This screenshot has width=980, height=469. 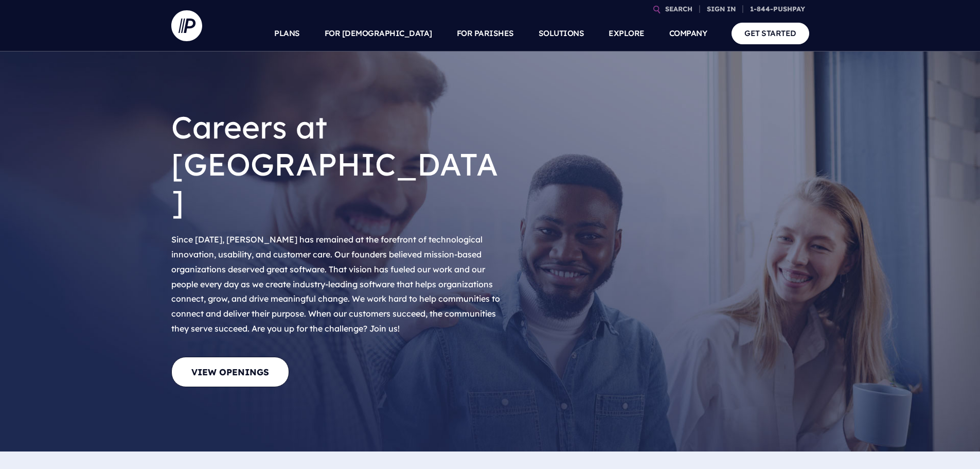 What do you see at coordinates (688, 33) in the screenshot?
I see `a: COMPANY` at bounding box center [688, 33].